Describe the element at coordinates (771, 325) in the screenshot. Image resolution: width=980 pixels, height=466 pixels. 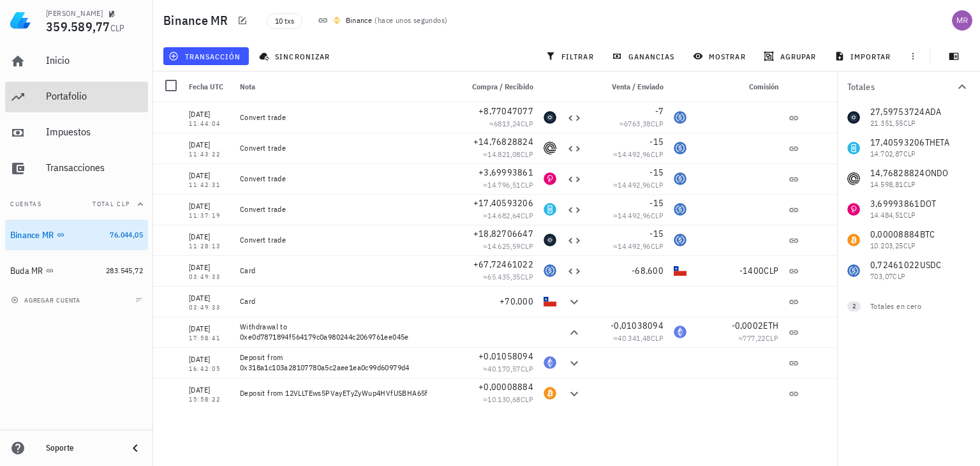
I see `span: ETH` at that location.